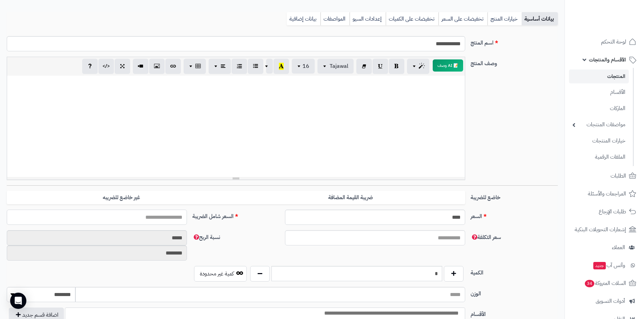  Describe the element at coordinates (206, 237) in the screenshot. I see `span: نسبة الربح` at that location.